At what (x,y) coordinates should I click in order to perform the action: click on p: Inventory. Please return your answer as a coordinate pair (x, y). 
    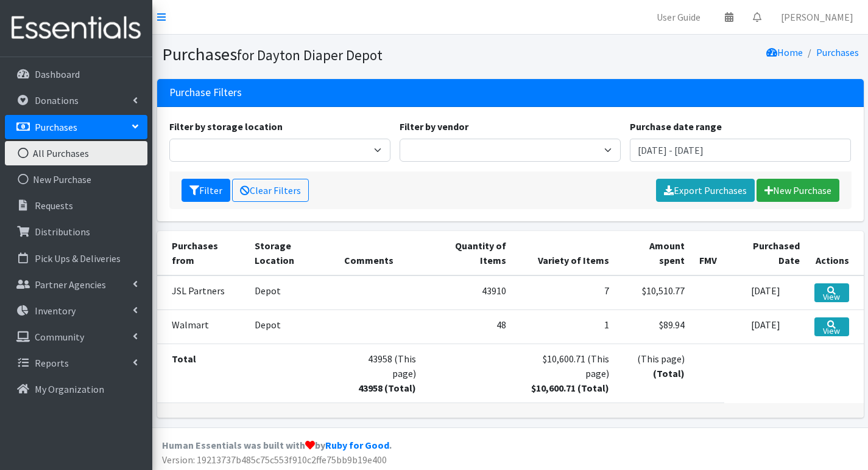
    Looking at the image, I should click on (54, 311).